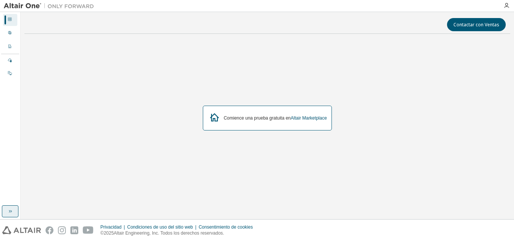 This screenshot has height=241, width=514. I want to click on font: Altair Marketplace, so click(309, 118).